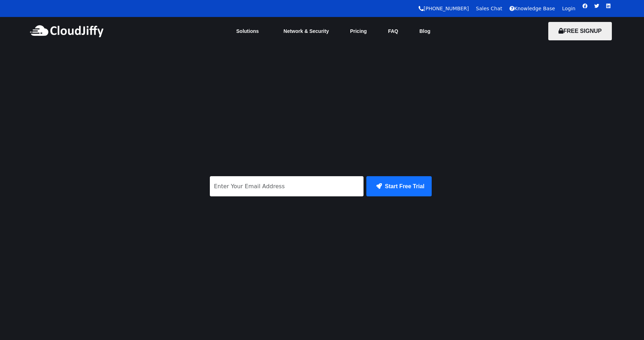 The height and width of the screenshot is (340, 644). What do you see at coordinates (287, 186) in the screenshot?
I see `input: Enter Your Email Address` at bounding box center [287, 186].